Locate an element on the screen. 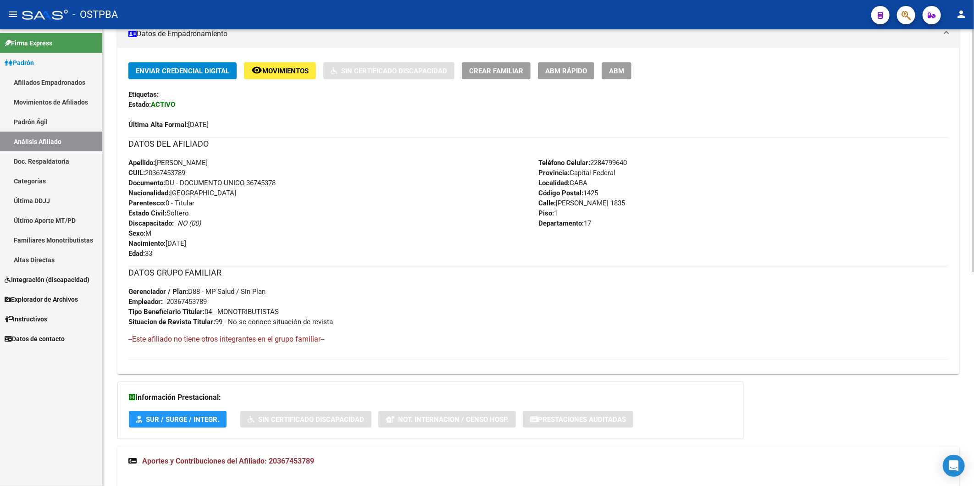 This screenshot has height=486, width=974. strong: Sexo: is located at coordinates (137, 233).